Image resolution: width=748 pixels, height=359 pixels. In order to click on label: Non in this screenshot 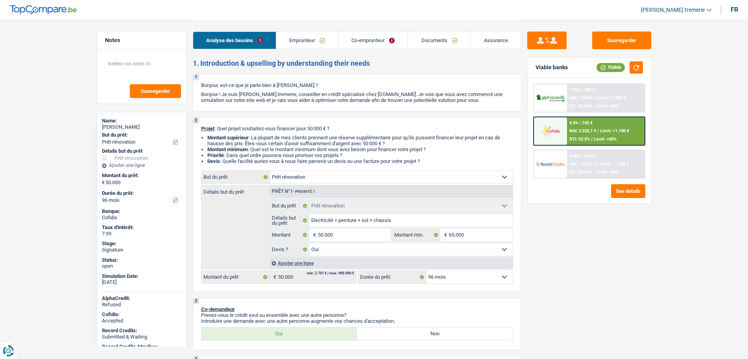, I will do `click(435, 334)`.